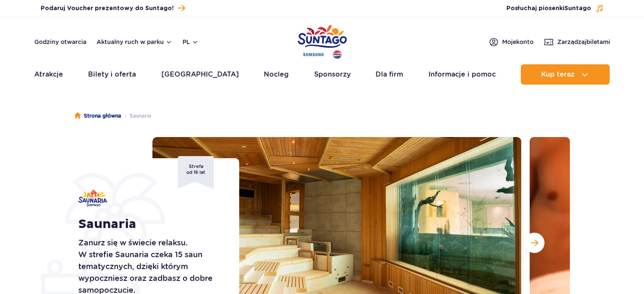  Describe the element at coordinates (511, 42) in the screenshot. I see `a: Mojekonto` at that location.